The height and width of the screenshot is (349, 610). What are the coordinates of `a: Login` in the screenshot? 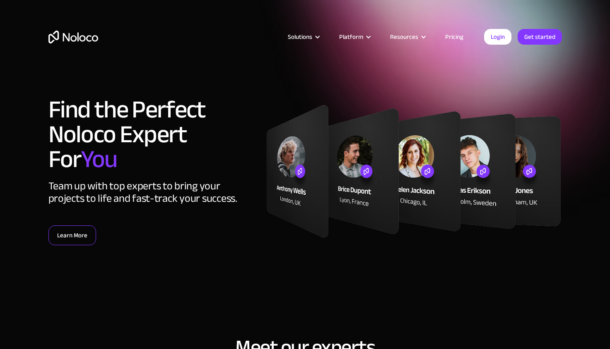 It's located at (498, 37).